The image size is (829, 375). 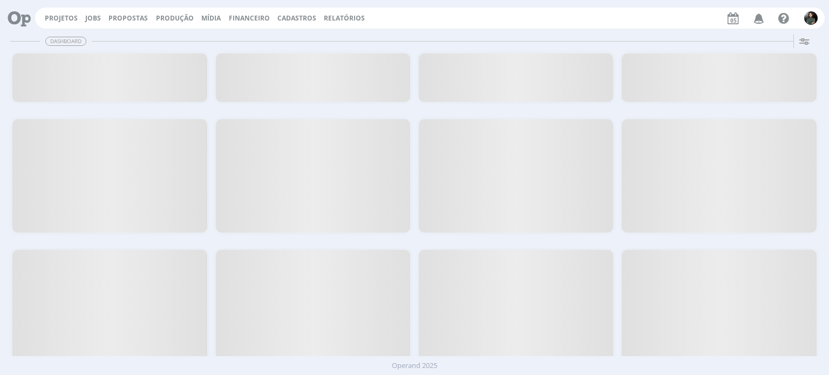 I want to click on a: Jobs, so click(x=93, y=18).